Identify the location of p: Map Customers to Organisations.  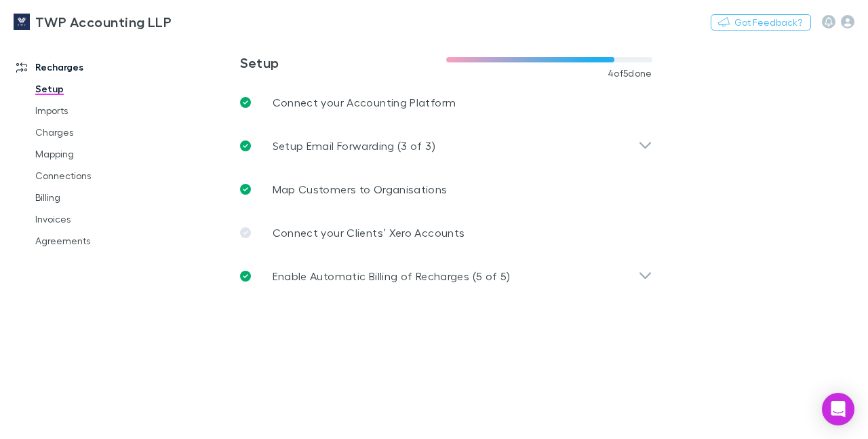
(360, 189).